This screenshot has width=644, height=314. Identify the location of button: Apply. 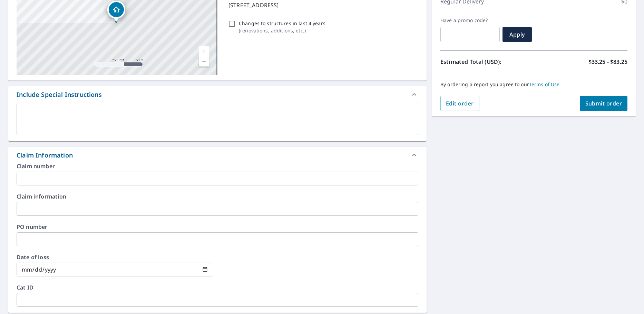
(517, 34).